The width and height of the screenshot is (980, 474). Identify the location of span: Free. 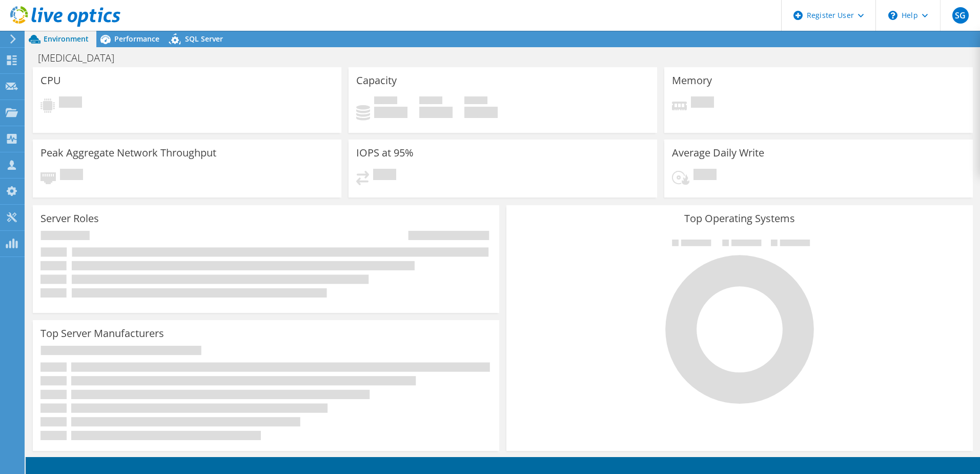
(431, 102).